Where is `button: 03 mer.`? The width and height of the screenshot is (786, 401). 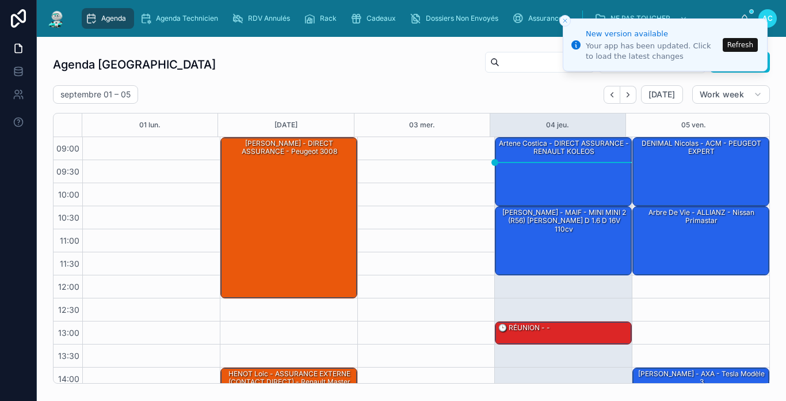
button: 03 mer. is located at coordinates (422, 125).